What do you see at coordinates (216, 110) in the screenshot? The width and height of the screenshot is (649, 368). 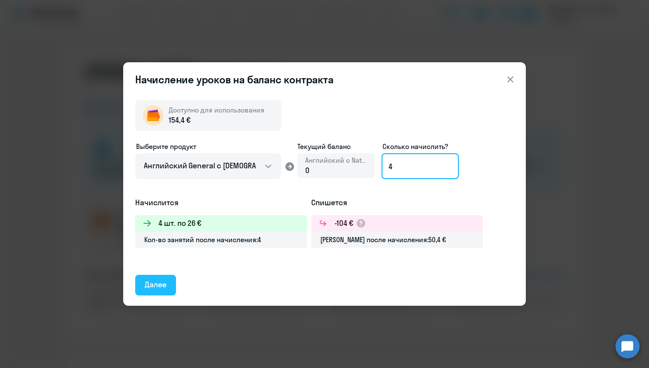 I see `span: Доступно для использования` at bounding box center [216, 110].